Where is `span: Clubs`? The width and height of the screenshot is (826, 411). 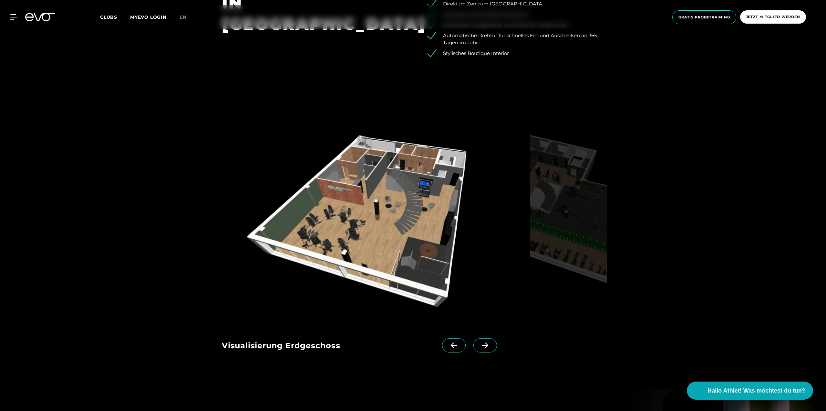
span: Clubs is located at coordinates (109, 17).